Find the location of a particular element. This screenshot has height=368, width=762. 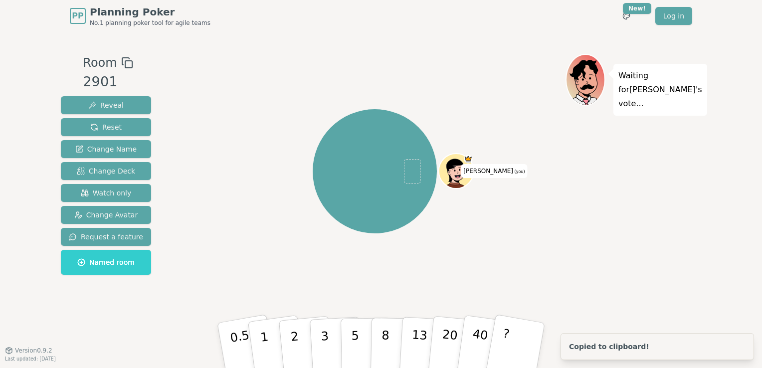

button: Request a feature is located at coordinates (106, 237).